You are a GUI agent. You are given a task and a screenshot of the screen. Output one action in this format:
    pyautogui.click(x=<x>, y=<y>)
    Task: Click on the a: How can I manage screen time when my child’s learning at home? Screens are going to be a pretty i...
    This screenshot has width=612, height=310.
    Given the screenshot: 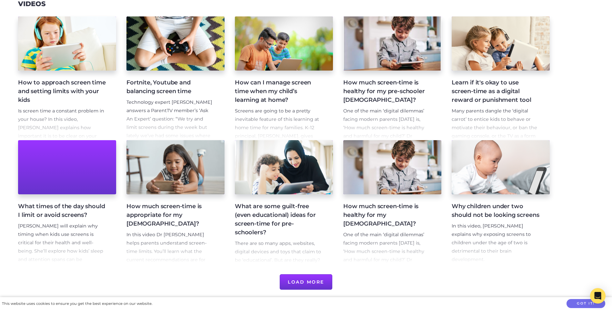 What is the action you would take?
    pyautogui.click(x=284, y=78)
    